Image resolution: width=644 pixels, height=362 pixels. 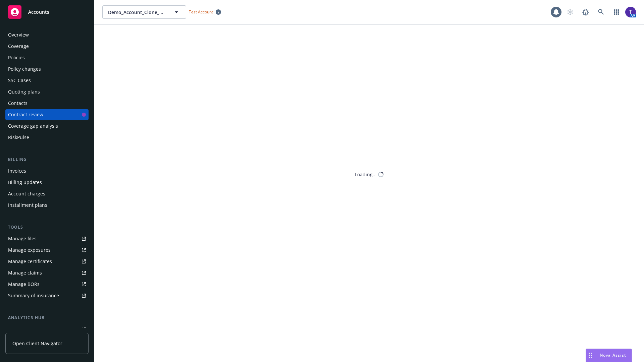 What do you see at coordinates (24, 92) in the screenshot?
I see `div: Quoting plans` at bounding box center [24, 92].